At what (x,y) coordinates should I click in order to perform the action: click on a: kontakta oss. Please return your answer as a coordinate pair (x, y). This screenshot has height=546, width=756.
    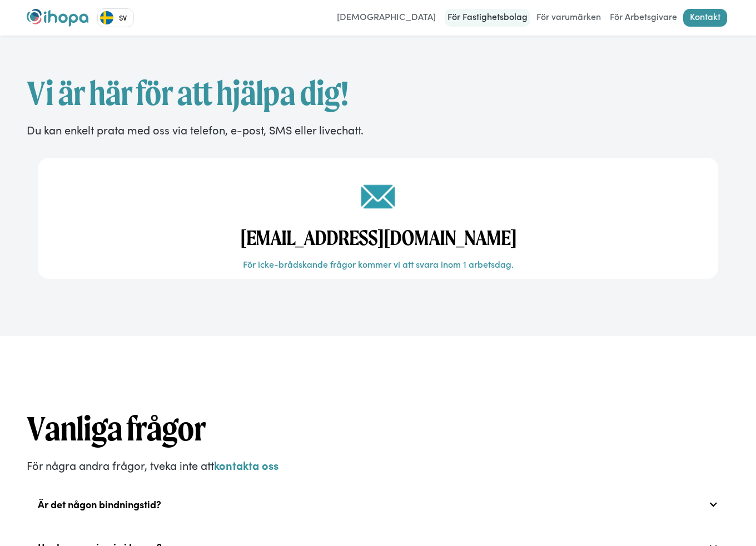
    Looking at the image, I should click on (246, 465).